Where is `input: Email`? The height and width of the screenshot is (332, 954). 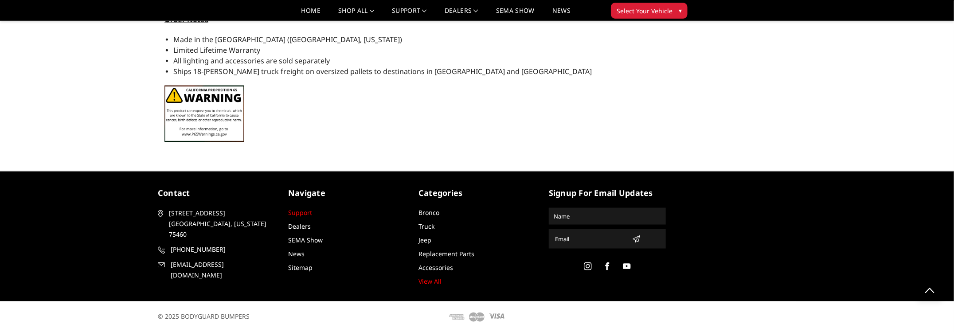 input: Email is located at coordinates (590, 239).